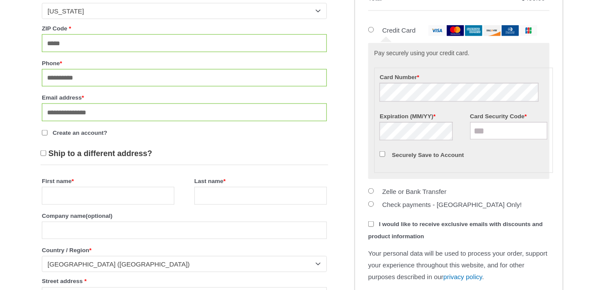 Image resolution: width=604 pixels, height=290 pixels. What do you see at coordinates (427, 155) in the screenshot?
I see `label: Securely Save to Account` at bounding box center [427, 155].